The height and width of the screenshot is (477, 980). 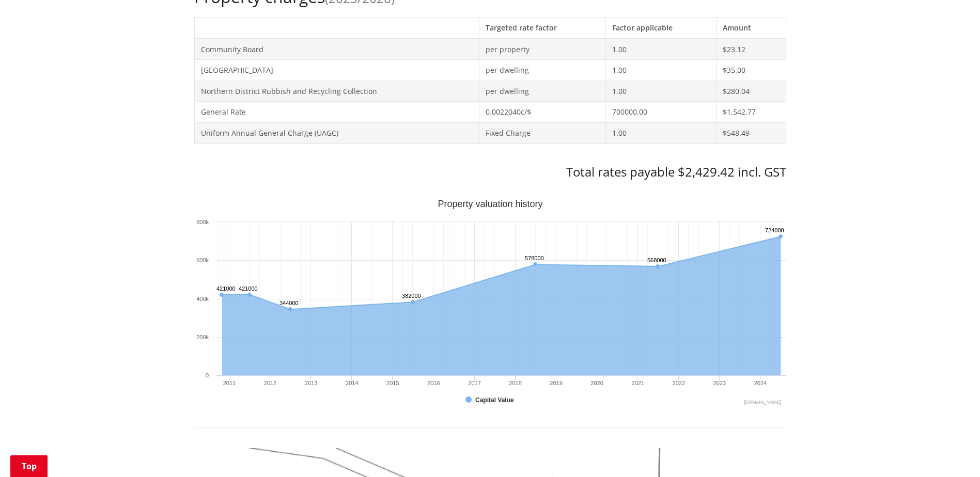 I want to click on text: Property valuation history, so click(x=490, y=204).